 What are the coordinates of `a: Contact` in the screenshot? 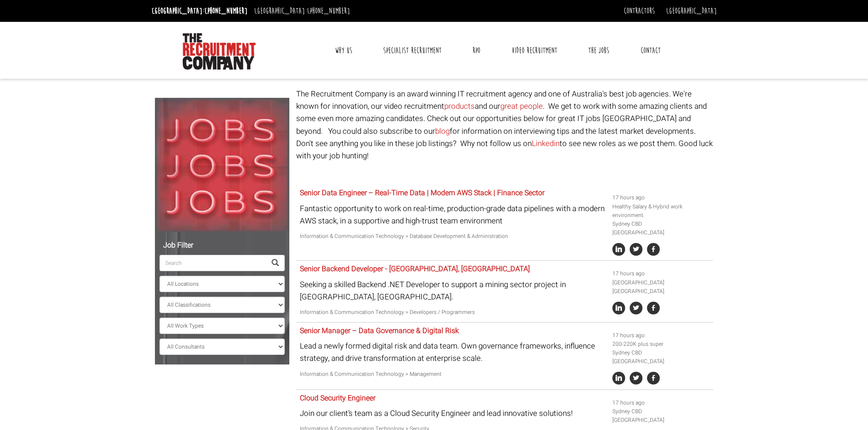 It's located at (650, 50).